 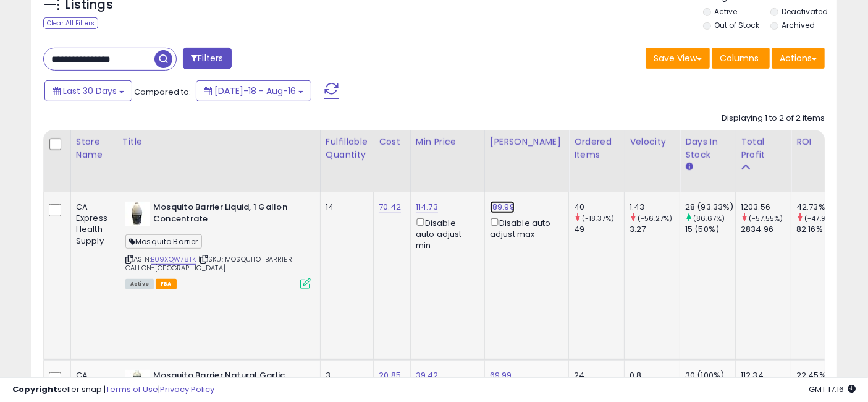 I want to click on div: Fulfillable Quantity, so click(x=347, y=149).